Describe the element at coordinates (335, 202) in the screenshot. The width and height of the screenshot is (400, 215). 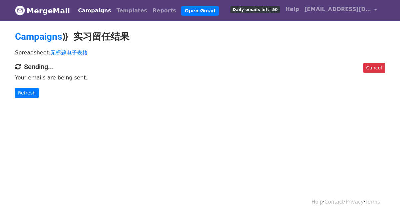
I see `a: Contact` at that location.